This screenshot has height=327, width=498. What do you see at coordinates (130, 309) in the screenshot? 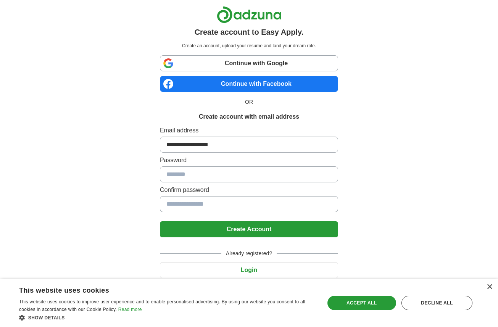
I see `a: Read more, opens a new window` at bounding box center [130, 309].